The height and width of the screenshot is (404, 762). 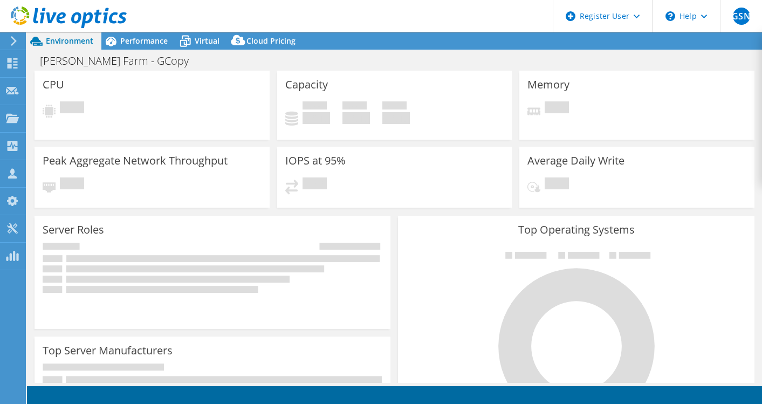 What do you see at coordinates (73, 230) in the screenshot?
I see `h3: Server Roles` at bounding box center [73, 230].